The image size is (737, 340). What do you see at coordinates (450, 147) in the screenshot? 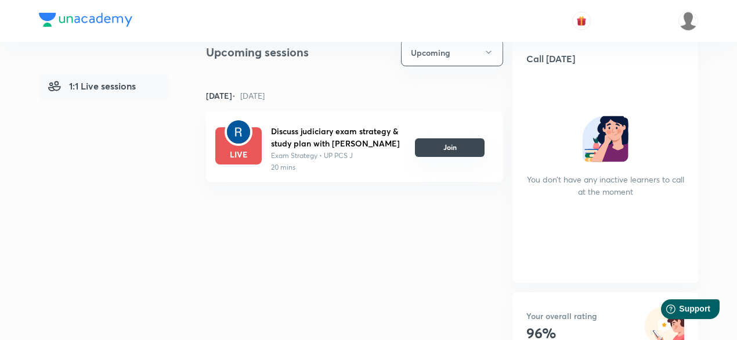
I see `button: Join` at bounding box center [450, 147].